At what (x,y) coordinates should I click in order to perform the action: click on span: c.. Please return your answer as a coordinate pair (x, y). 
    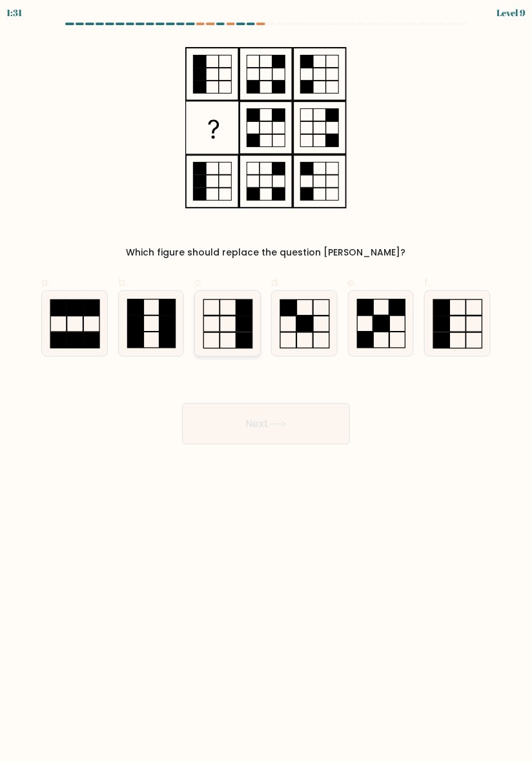
    Looking at the image, I should click on (198, 282).